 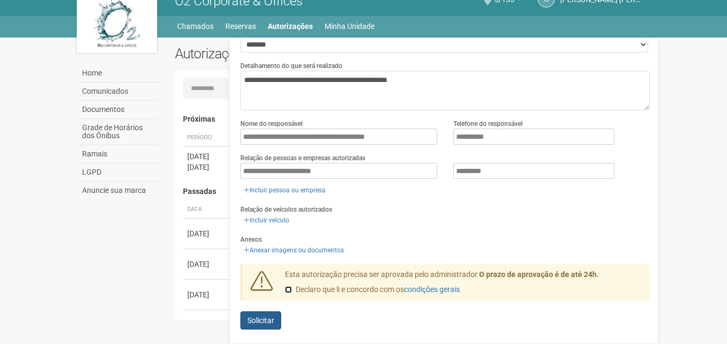 What do you see at coordinates (432, 290) in the screenshot?
I see `a: condições gerais` at bounding box center [432, 290].